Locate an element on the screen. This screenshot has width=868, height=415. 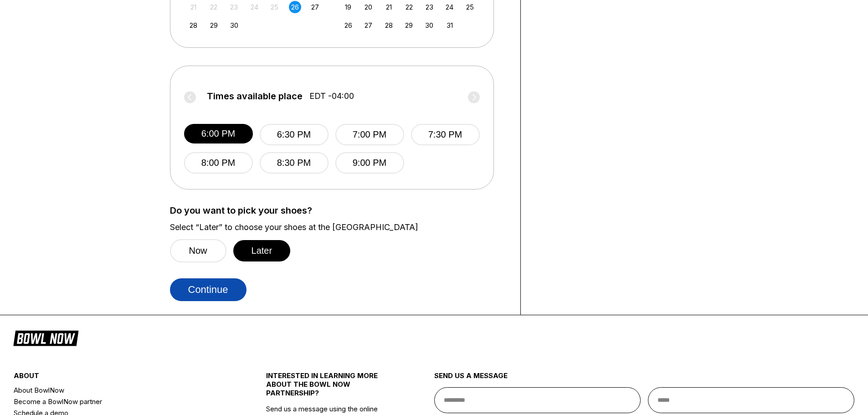
div: send us a message is located at coordinates (644, 379).